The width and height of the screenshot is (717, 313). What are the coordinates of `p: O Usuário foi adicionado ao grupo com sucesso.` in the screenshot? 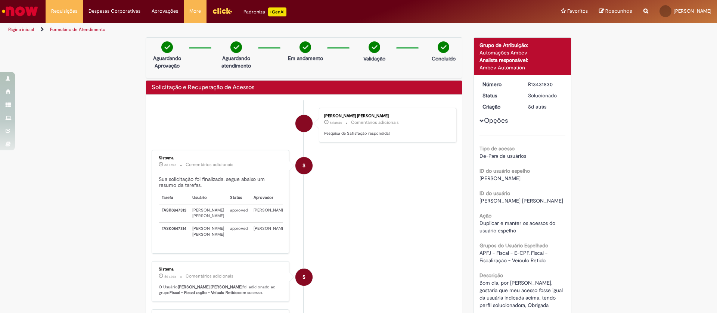 It's located at (221, 290).